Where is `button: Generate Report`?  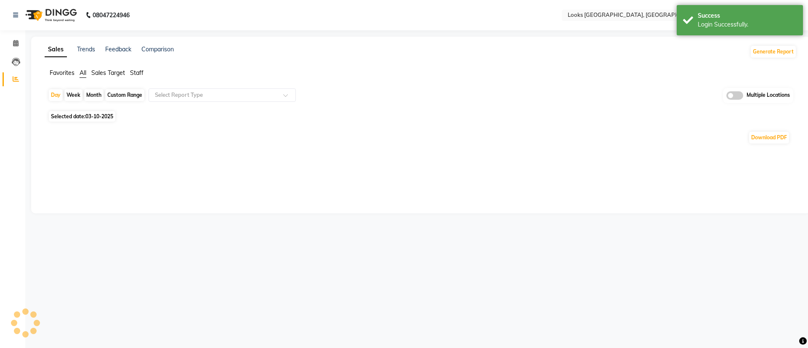 button: Generate Report is located at coordinates (773, 52).